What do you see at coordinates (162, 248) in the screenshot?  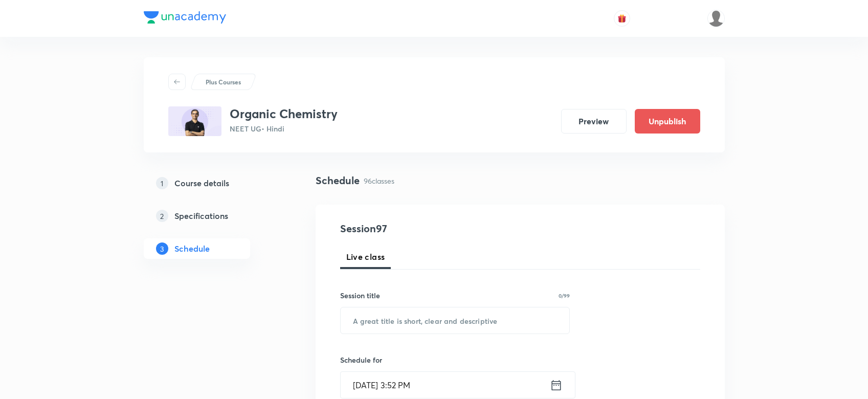 I see `p: 3` at bounding box center [162, 248].